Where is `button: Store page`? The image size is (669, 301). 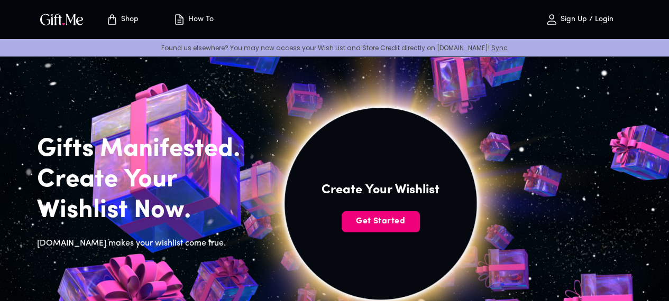 button: Store page is located at coordinates (122, 20).